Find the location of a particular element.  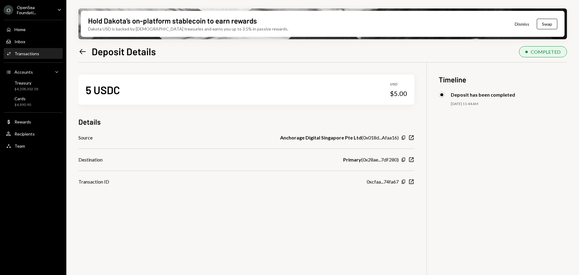

div: COMPLETED is located at coordinates (545, 52).